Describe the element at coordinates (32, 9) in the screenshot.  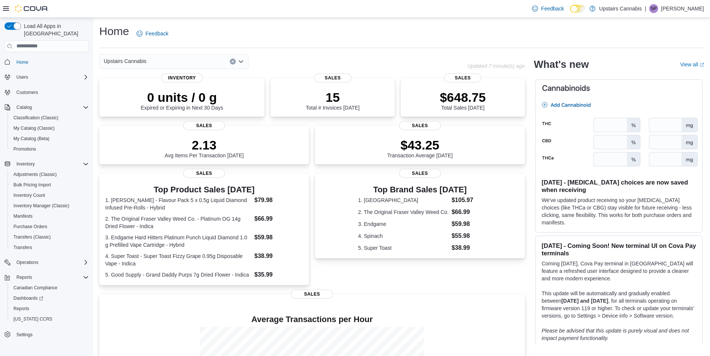
I see `img: Cova` at that location.